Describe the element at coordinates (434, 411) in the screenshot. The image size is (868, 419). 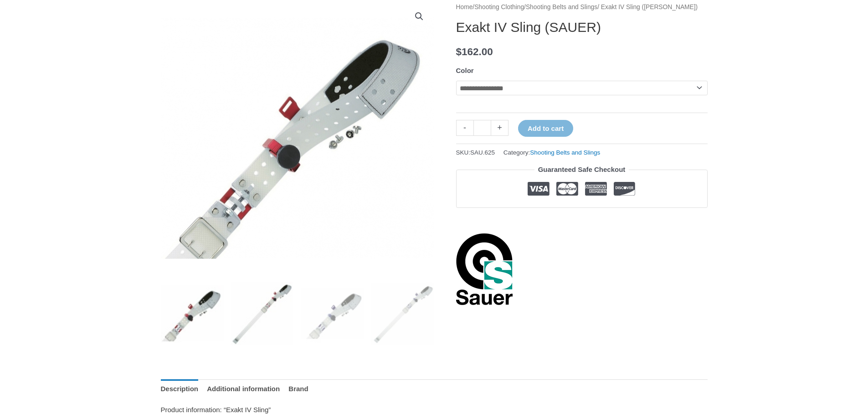
I see `h6: Product information: “Exakt IV Sling”` at that location.